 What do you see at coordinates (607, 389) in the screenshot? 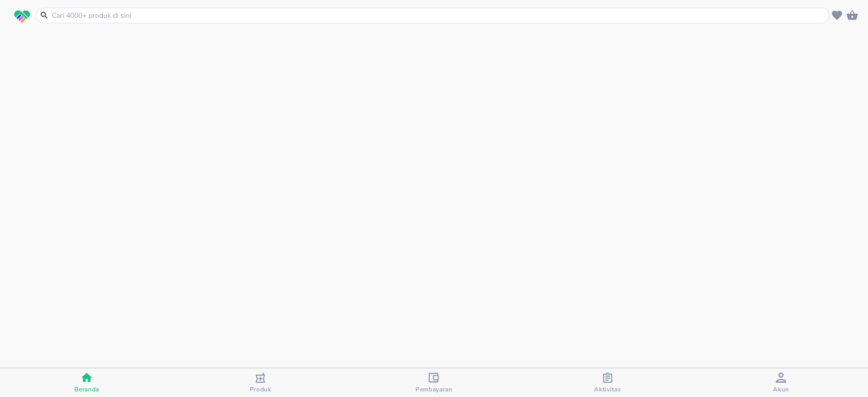
I see `span: Aktivitas` at bounding box center [607, 389].